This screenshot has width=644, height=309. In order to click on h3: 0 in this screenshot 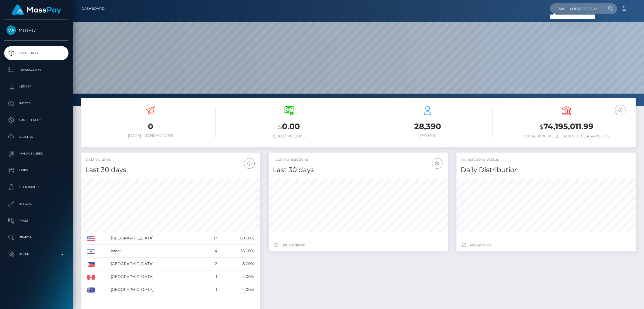, I will do `click(151, 126)`.